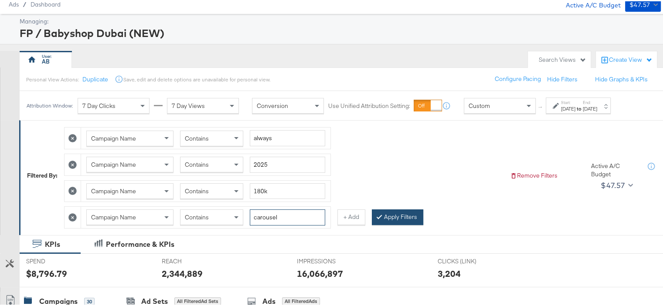 The height and width of the screenshot is (306, 663). I want to click on button: Remove Filters, so click(534, 174).